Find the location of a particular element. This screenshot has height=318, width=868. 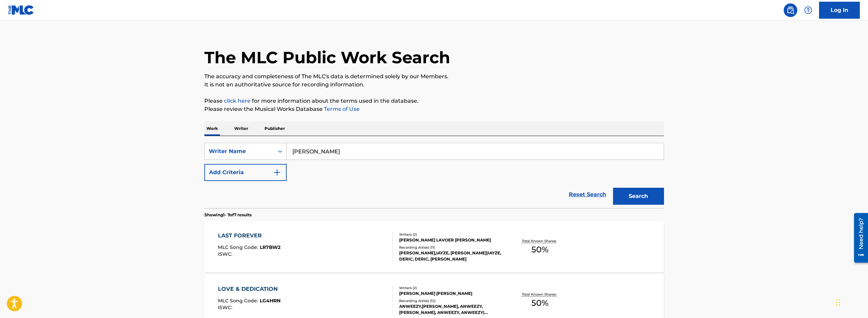

div: Drag is located at coordinates (838, 302).